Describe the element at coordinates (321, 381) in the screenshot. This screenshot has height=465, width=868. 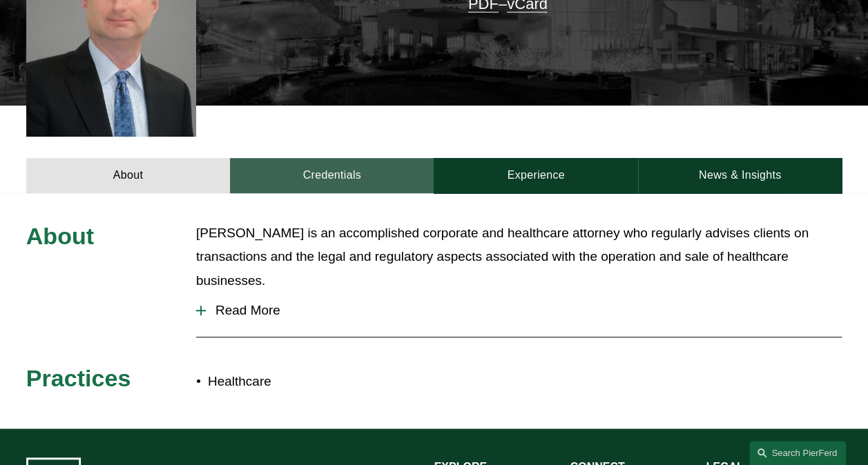
I see `p: Healthcare` at that location.